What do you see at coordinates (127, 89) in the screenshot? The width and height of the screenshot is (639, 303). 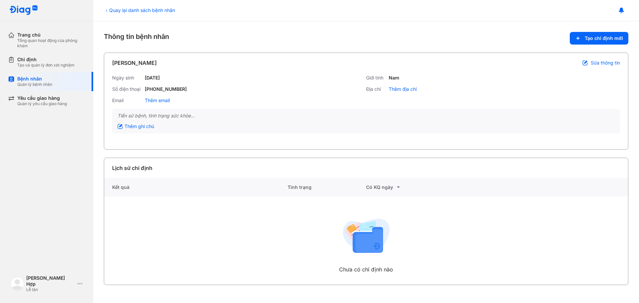 I see `div: Số điện thoại` at bounding box center [127, 89].